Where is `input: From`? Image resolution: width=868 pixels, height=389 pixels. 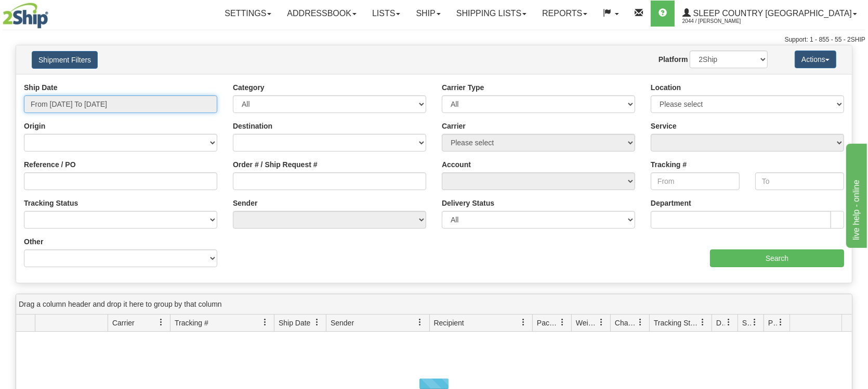
input: From is located at coordinates (695, 181).